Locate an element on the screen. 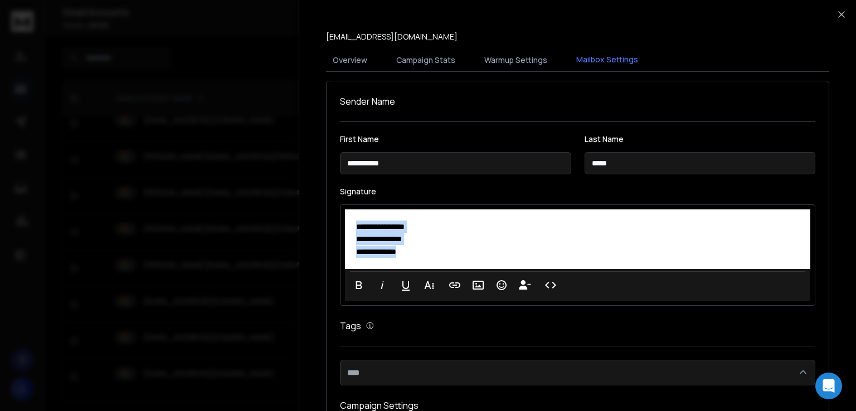 The width and height of the screenshot is (856, 411). h1: Tags is located at coordinates (350, 326).